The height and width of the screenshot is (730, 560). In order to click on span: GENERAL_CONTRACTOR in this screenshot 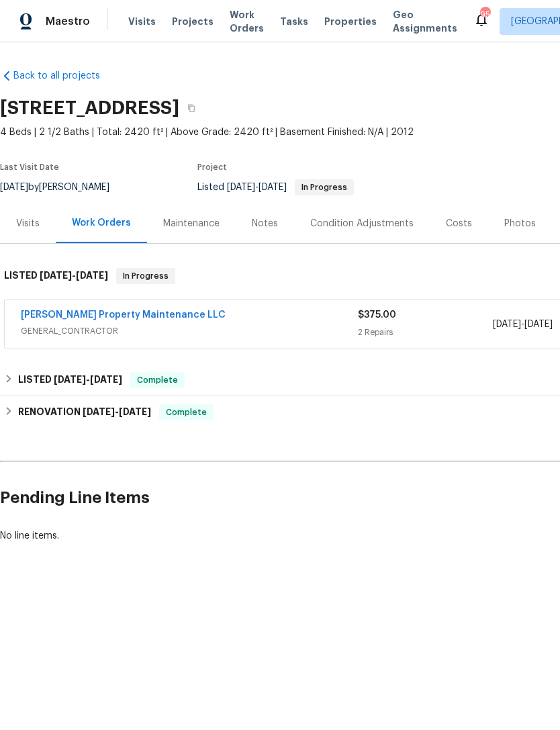, I will do `click(190, 331)`.